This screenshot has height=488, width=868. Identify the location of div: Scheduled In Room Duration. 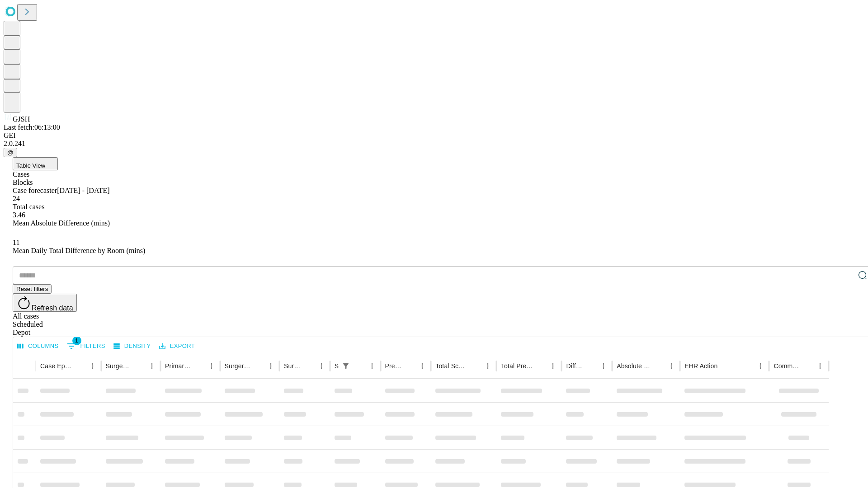
(337, 366).